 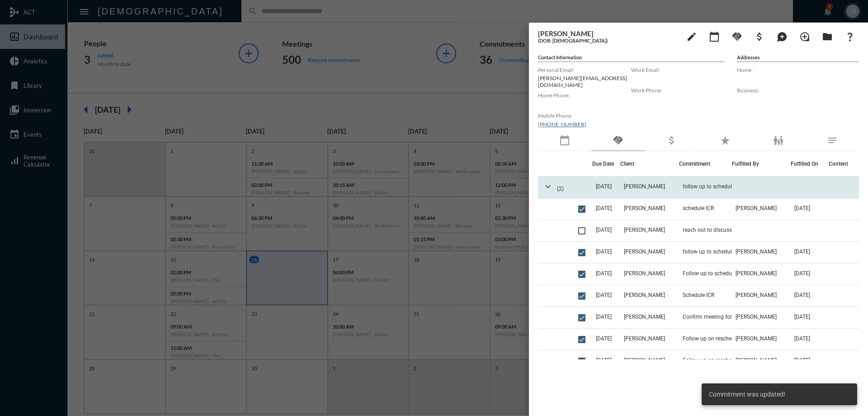 I want to click on mat-icon: loupe, so click(x=805, y=36).